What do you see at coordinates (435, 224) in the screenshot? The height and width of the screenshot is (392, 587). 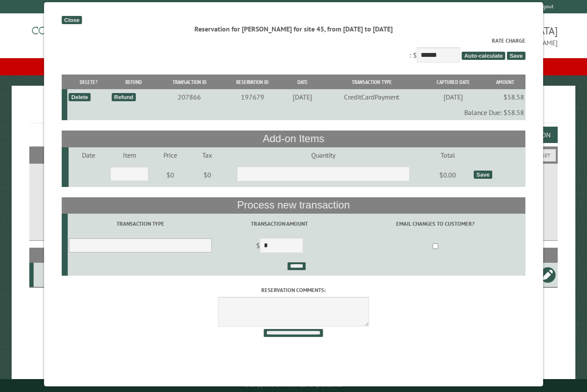 I see `label: Email changes to customer?` at bounding box center [435, 224].